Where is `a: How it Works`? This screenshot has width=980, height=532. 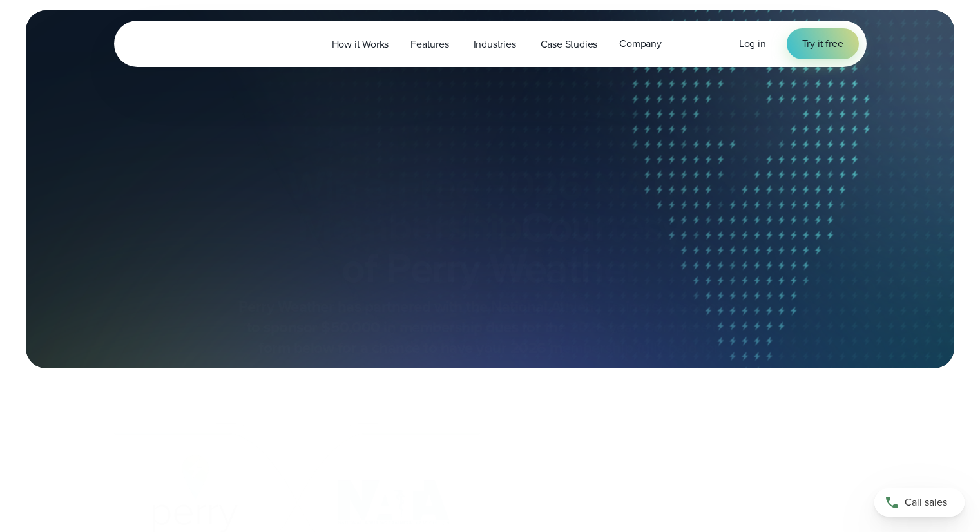 a: How it Works is located at coordinates (360, 44).